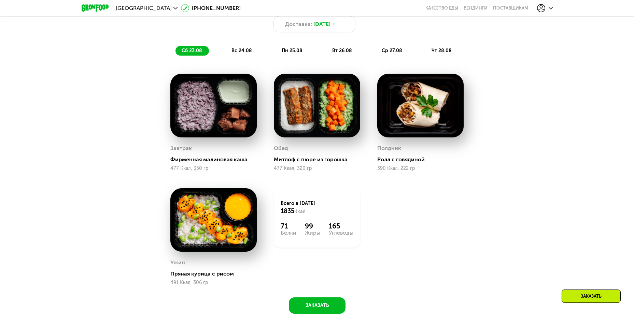  Describe the element at coordinates (423, 160) in the screenshot. I see `div: Ролл с говядиной` at that location.